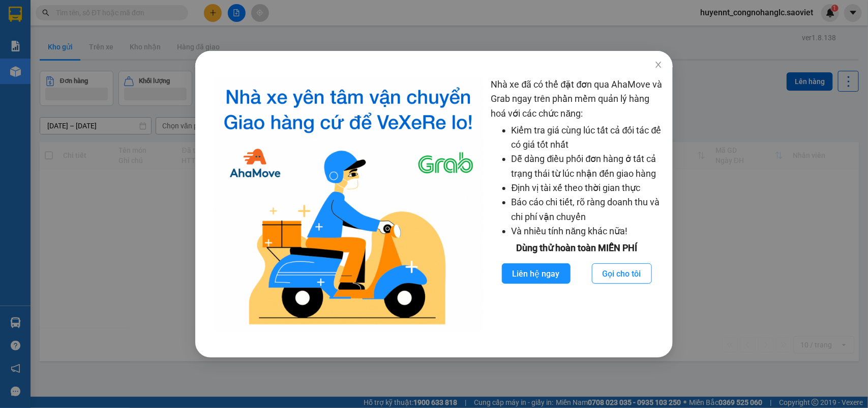 The width and height of the screenshot is (868, 408). I want to click on span: Liên hệ ngay, so click(536, 273).